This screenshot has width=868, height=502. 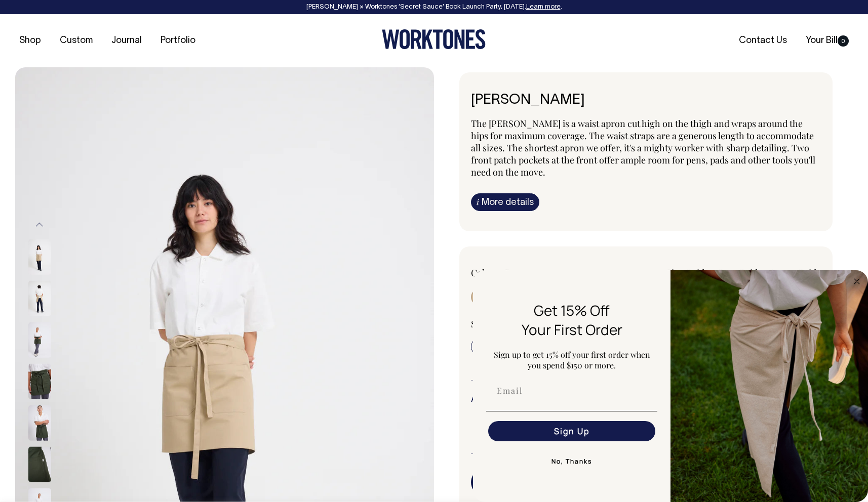 What do you see at coordinates (30, 40) in the screenshot?
I see `a: Shop` at bounding box center [30, 40].